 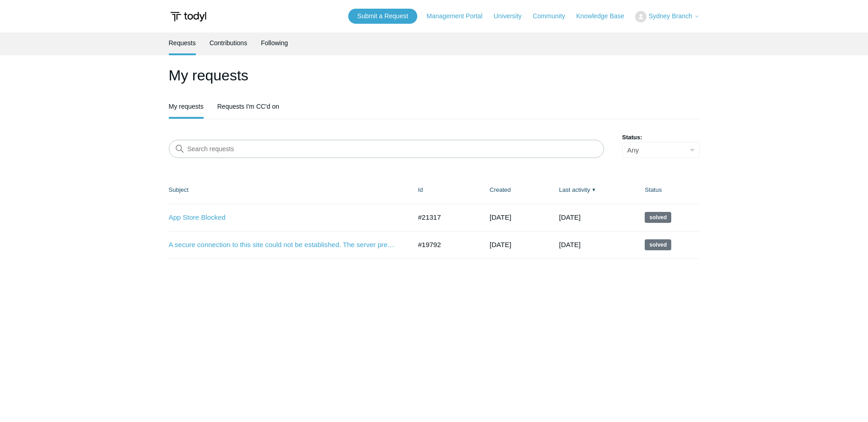 I want to click on a: Created, so click(x=500, y=189).